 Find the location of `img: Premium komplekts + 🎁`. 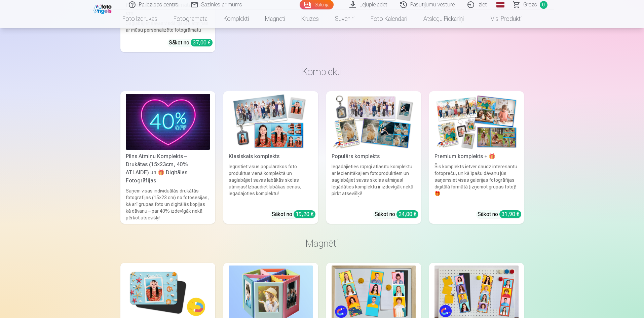

img: Premium komplekts + 🎁 is located at coordinates (476, 122).